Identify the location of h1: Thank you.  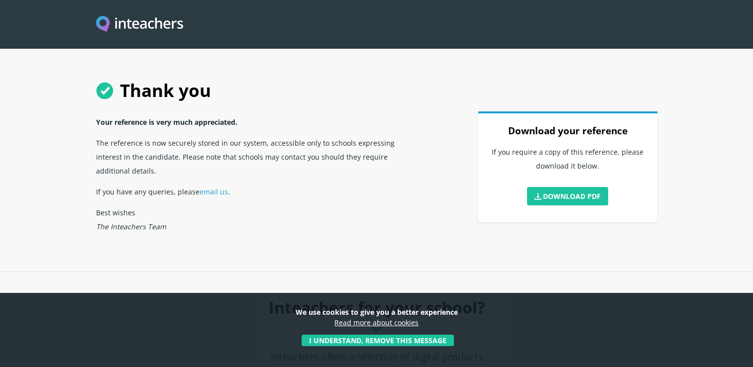
(377, 91).